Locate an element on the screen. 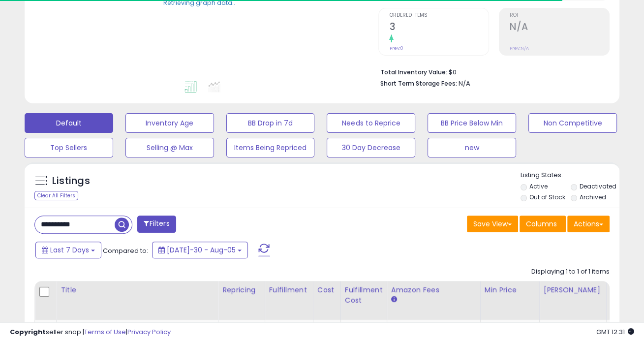 The height and width of the screenshot is (342, 644). button: Needs to Reprice is located at coordinates (371, 122).